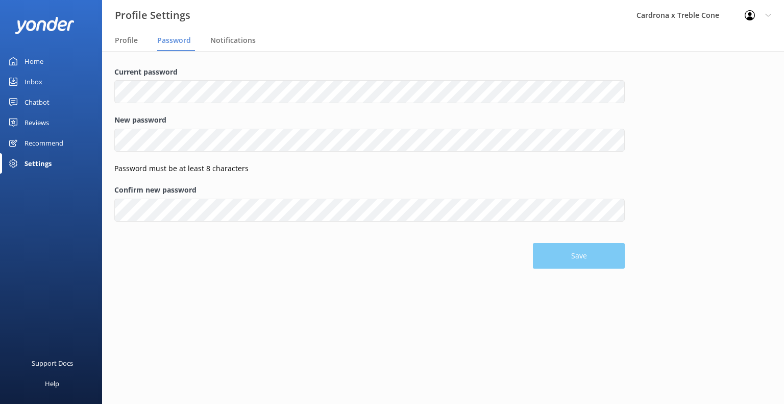  Describe the element at coordinates (370, 120) in the screenshot. I see `label: New password` at that location.